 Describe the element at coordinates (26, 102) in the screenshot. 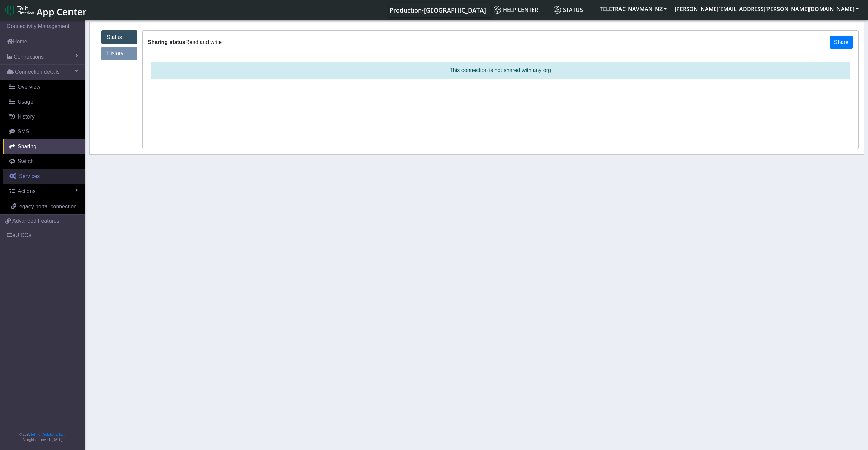

I see `span: Usage` at that location.